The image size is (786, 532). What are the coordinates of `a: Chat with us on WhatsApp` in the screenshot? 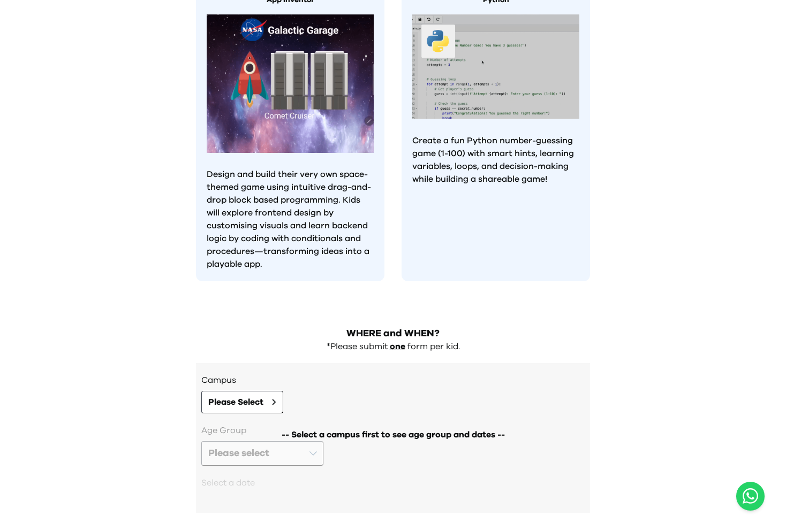 It's located at (750, 496).